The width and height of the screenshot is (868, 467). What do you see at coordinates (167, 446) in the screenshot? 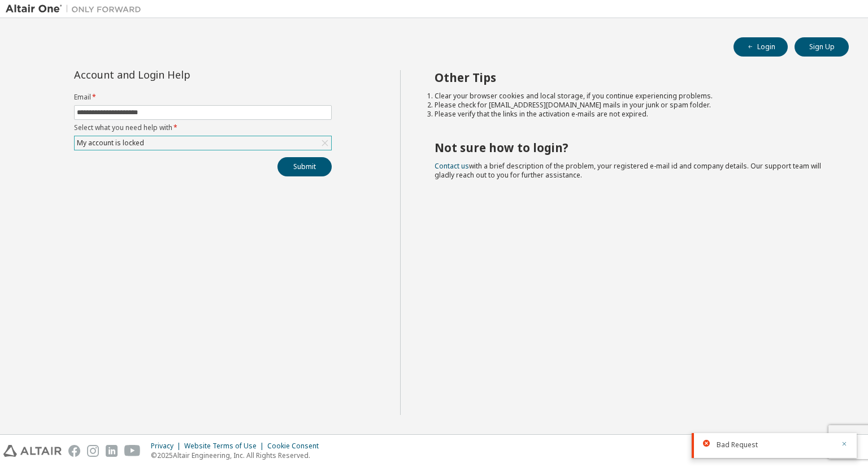
I see `div: Privacy` at bounding box center [167, 446].